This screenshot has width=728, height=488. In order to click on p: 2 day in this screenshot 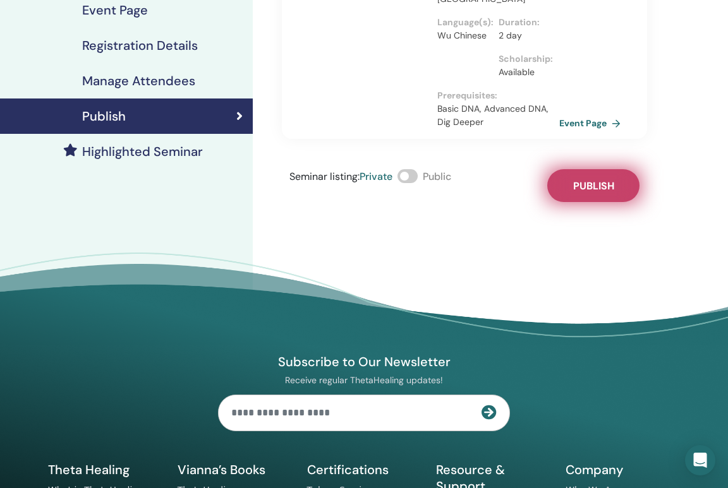, I will do `click(525, 35)`.